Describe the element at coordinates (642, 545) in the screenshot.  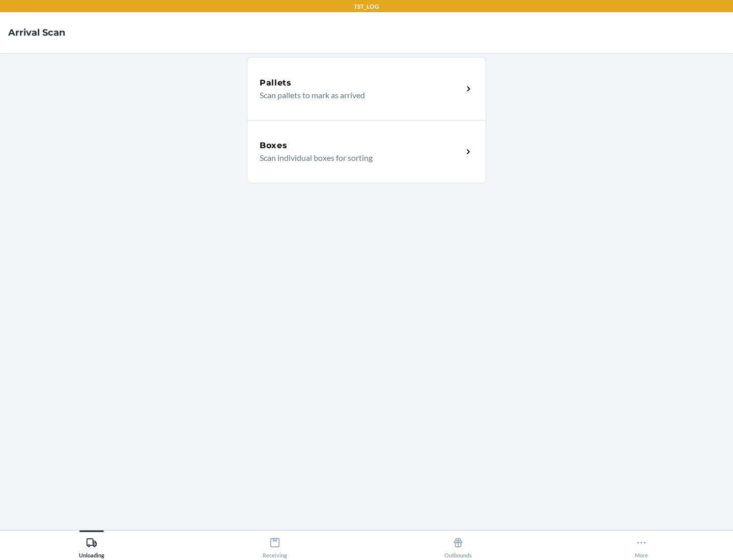
I see `button: More` at that location.